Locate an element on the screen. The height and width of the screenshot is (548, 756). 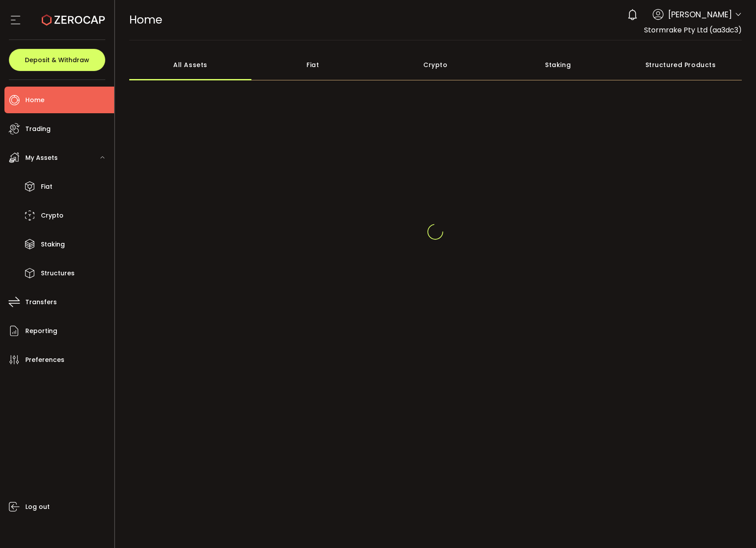
span: Transfers is located at coordinates (41, 302).